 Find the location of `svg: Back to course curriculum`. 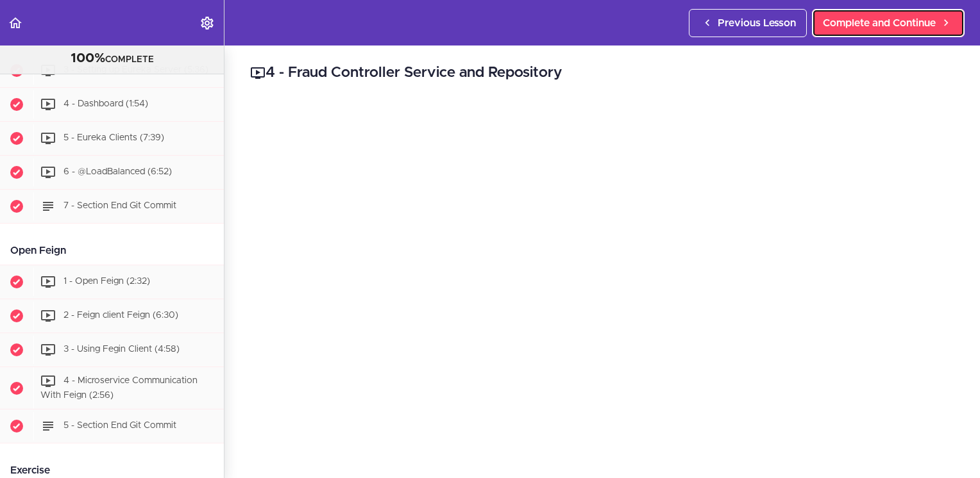

svg: Back to course curriculum is located at coordinates (15, 23).